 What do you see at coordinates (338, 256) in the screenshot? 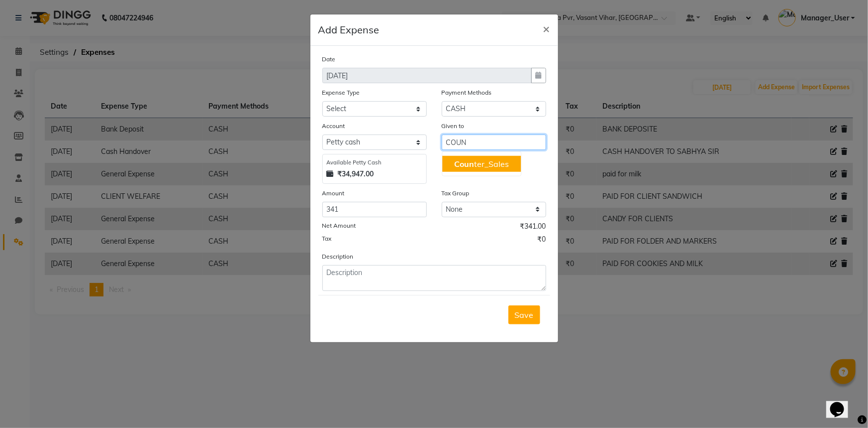
I see `label: Description` at bounding box center [338, 256].